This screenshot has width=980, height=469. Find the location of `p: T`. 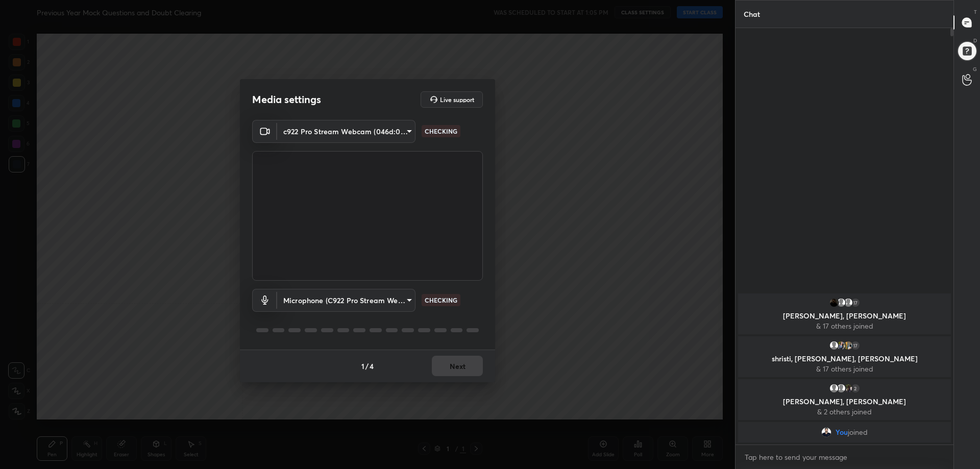

p: T is located at coordinates (975, 12).